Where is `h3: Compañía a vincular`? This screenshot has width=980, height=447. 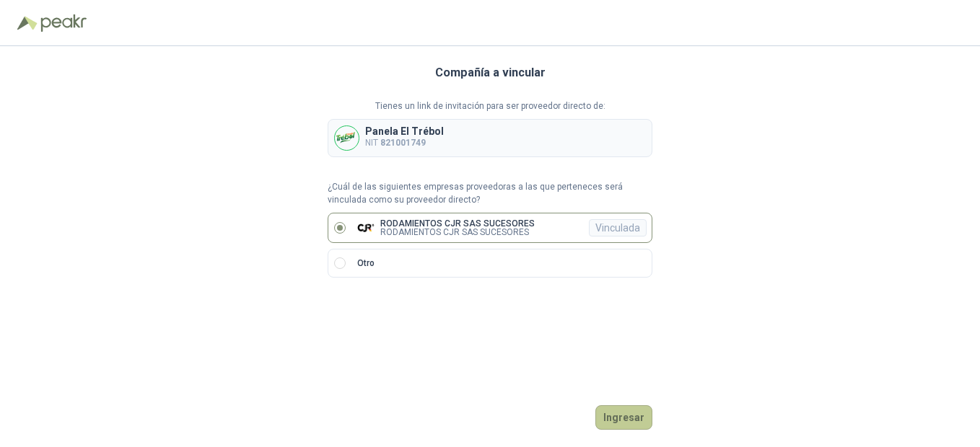 h3: Compañía a vincular is located at coordinates (490, 73).